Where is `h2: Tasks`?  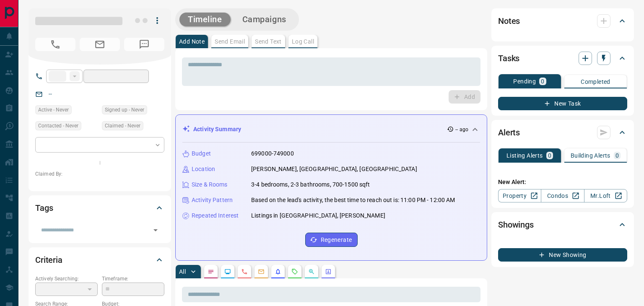 h2: Tasks is located at coordinates (508, 58).